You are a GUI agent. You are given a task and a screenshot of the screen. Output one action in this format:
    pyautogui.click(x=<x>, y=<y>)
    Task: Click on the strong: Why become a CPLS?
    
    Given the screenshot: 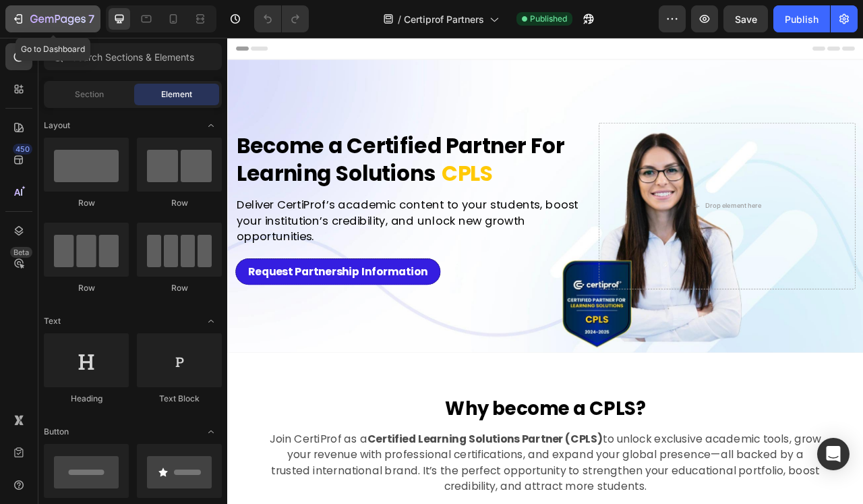 What is the action you would take?
    pyautogui.click(x=404, y=471)
    